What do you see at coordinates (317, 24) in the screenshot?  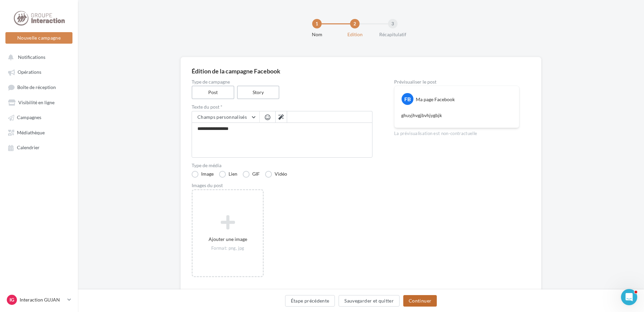 I see `div: 1` at bounding box center [317, 24].